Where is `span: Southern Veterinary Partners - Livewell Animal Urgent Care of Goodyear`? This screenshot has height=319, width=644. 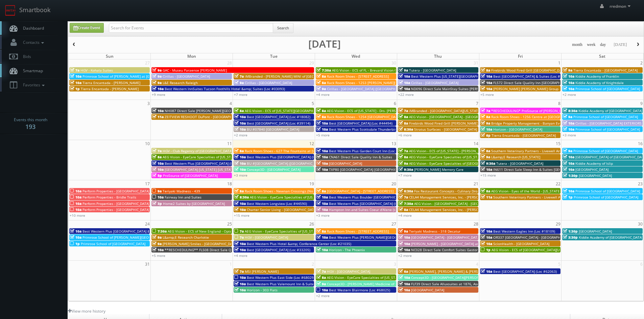 span: Southern Veterinary Partners - Livewell Animal Urgent Care of Goodyear is located at coordinates (552, 197).